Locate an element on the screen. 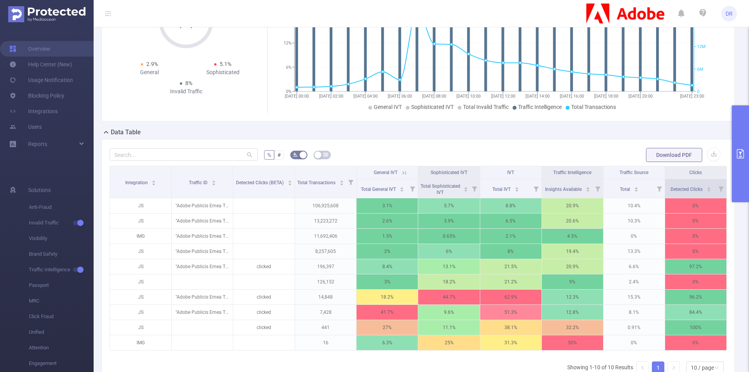 This screenshot has height=372, width=749. p: 51.3% is located at coordinates (511, 312).